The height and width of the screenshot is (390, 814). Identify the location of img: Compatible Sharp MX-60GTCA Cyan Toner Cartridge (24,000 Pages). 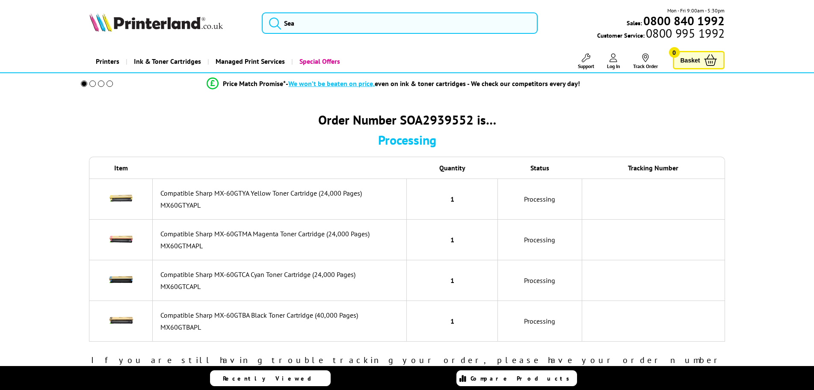
(121, 279).